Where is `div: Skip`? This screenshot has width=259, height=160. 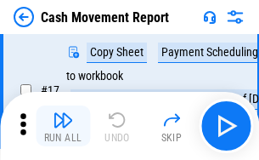 div: Skip is located at coordinates (172, 138).